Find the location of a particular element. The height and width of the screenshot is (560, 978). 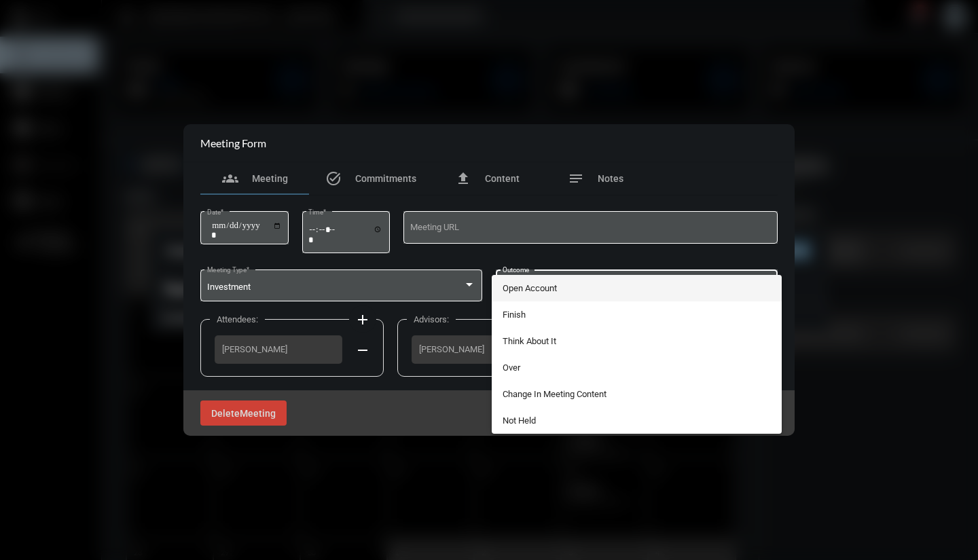

span: Change In Meeting Content is located at coordinates (637, 394).